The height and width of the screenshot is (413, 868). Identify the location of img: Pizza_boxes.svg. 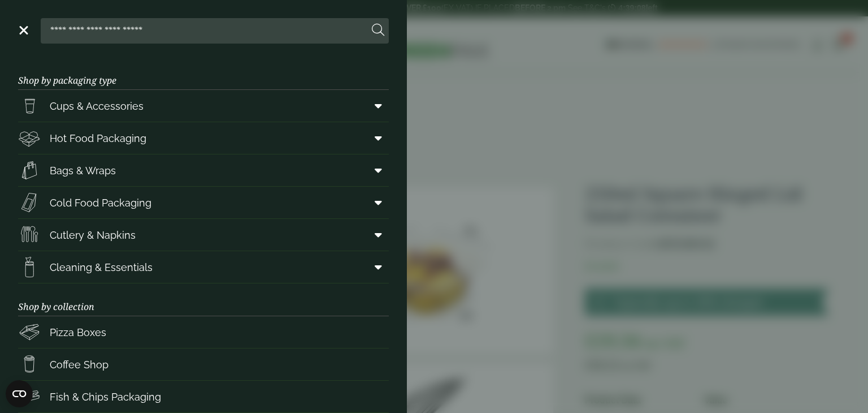
(29, 332).